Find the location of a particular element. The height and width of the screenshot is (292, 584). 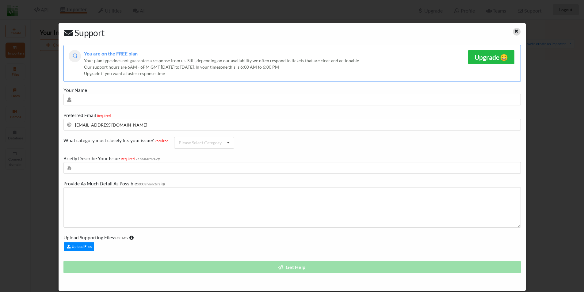

i: 75 characters left is located at coordinates (148, 159).